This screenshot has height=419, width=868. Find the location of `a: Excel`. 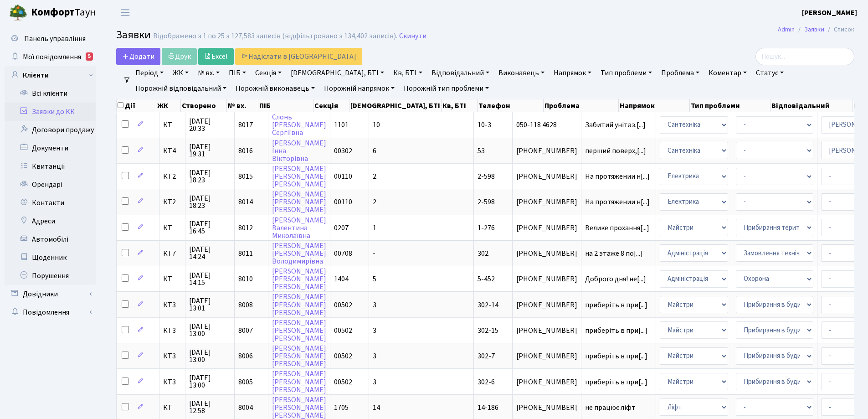

a: Excel is located at coordinates (216, 57).